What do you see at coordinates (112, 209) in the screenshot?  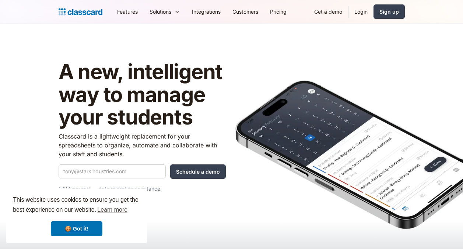 I see `a: learn more about cookies` at bounding box center [112, 209].